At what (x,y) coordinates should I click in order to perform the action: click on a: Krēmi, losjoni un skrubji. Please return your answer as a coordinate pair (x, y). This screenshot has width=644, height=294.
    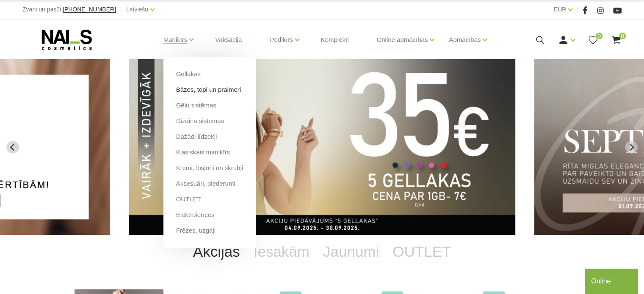
    Looking at the image, I should click on (209, 168).